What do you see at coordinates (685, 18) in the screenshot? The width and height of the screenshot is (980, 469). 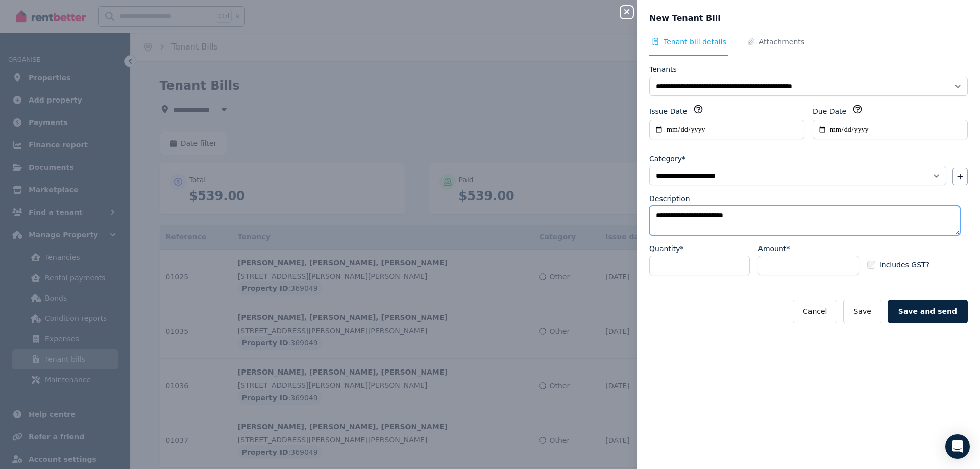 I see `span: New Tenant Bill` at bounding box center [685, 18].